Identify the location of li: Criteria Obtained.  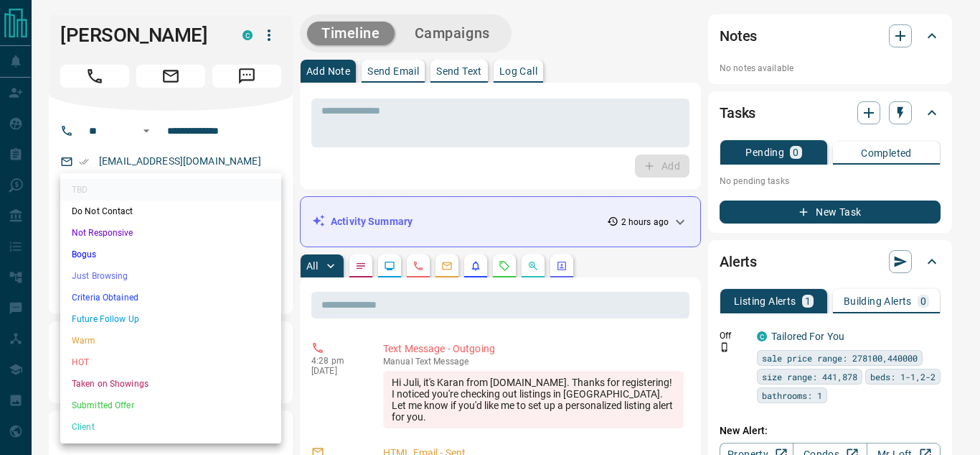
(171, 297).